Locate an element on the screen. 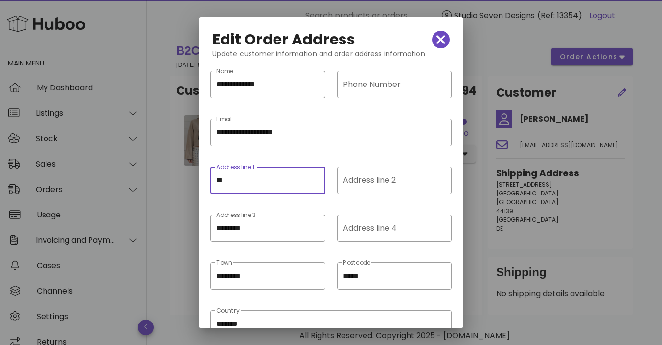 This screenshot has width=662, height=345. label: Town is located at coordinates (224, 263).